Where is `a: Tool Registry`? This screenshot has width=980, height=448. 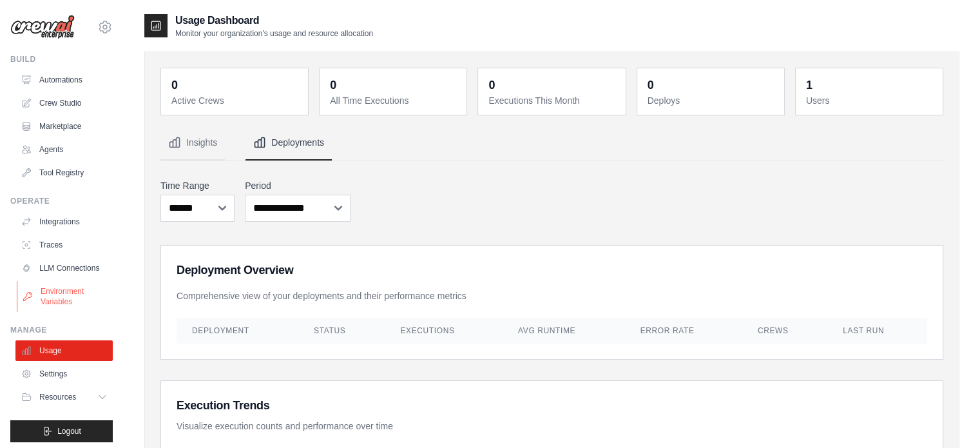 a: Tool Registry is located at coordinates (64, 172).